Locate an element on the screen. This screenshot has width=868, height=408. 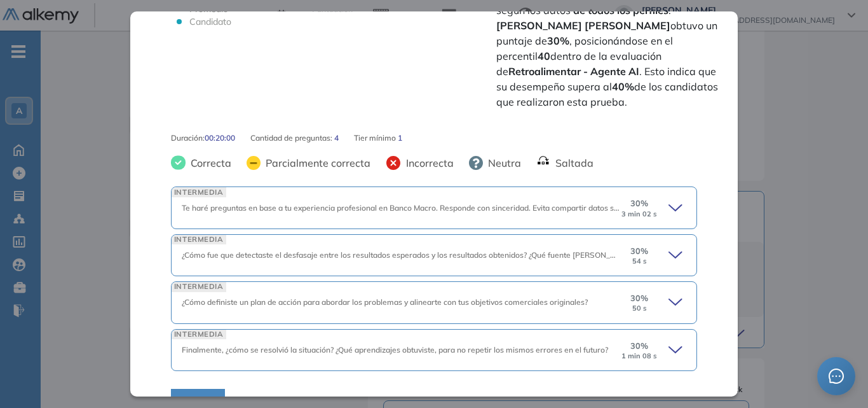
span: Duración : is located at coordinates (188, 138).